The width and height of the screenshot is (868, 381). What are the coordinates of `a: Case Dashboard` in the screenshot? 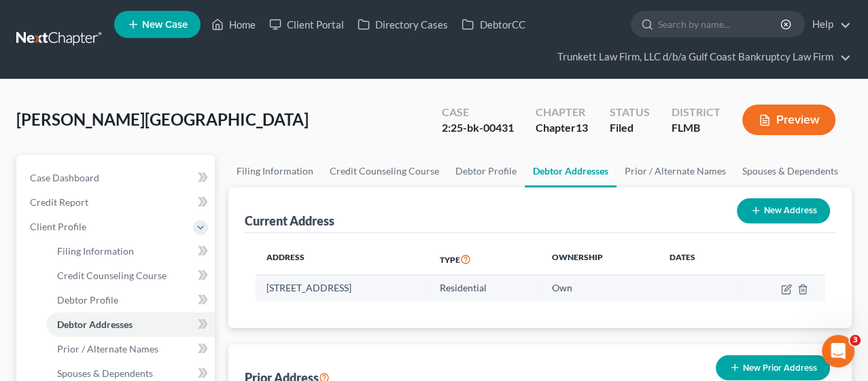 It's located at (117, 178).